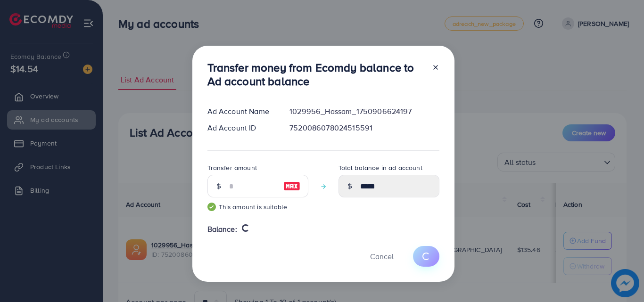  What do you see at coordinates (292, 186) in the screenshot?
I see `img: image` at bounding box center [292, 186].